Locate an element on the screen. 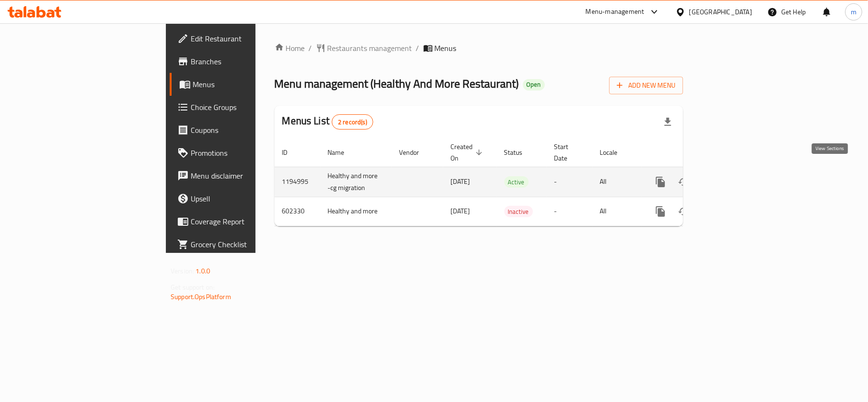 The width and height of the screenshot is (868, 402). span: Grocery Checklist is located at coordinates (247, 245).